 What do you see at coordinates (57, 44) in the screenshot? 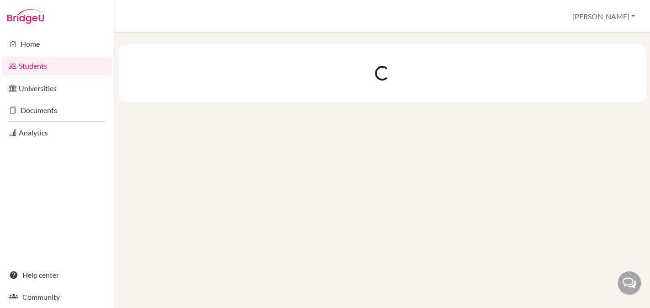
I see `a: Home` at bounding box center [57, 44].